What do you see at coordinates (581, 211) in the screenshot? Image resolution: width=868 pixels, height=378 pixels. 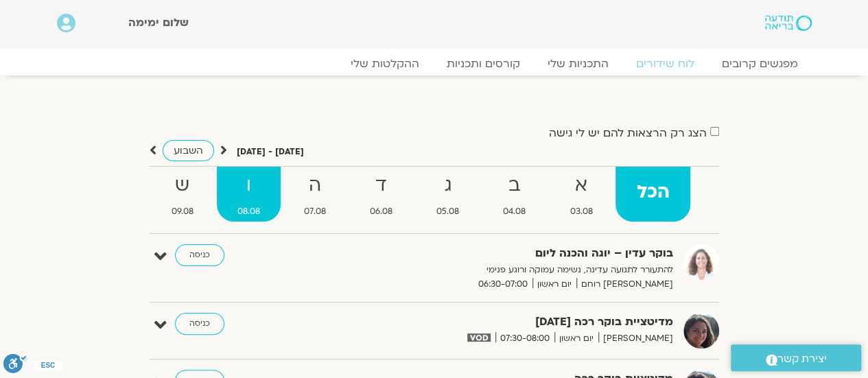 I see `span: 03.08` at bounding box center [581, 211].